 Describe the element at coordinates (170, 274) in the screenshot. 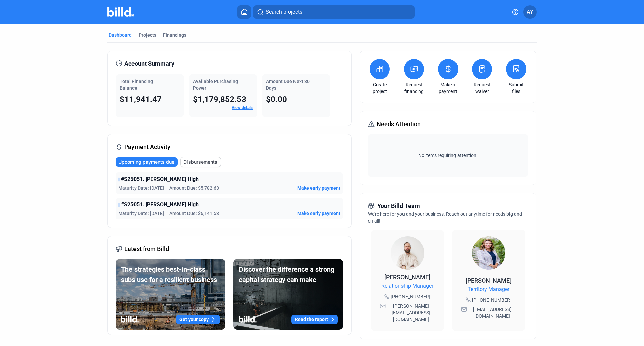

I see `div: The strategies best-in-class subs use for a resilient business` at that location.